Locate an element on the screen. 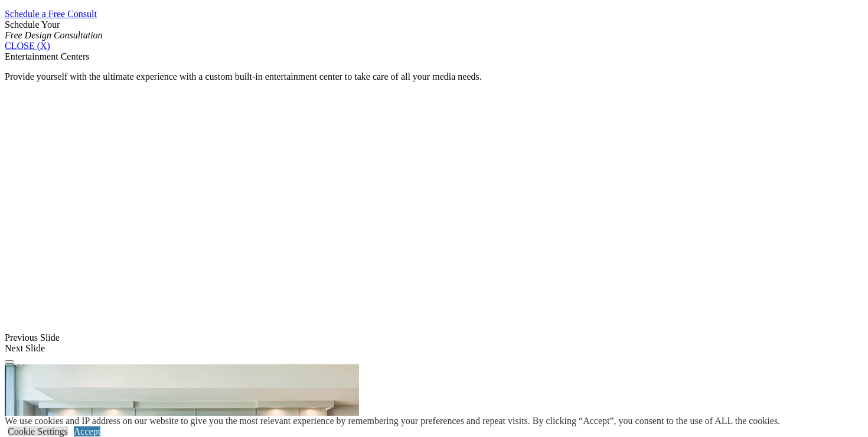  div: Next Slide is located at coordinates (434, 348).